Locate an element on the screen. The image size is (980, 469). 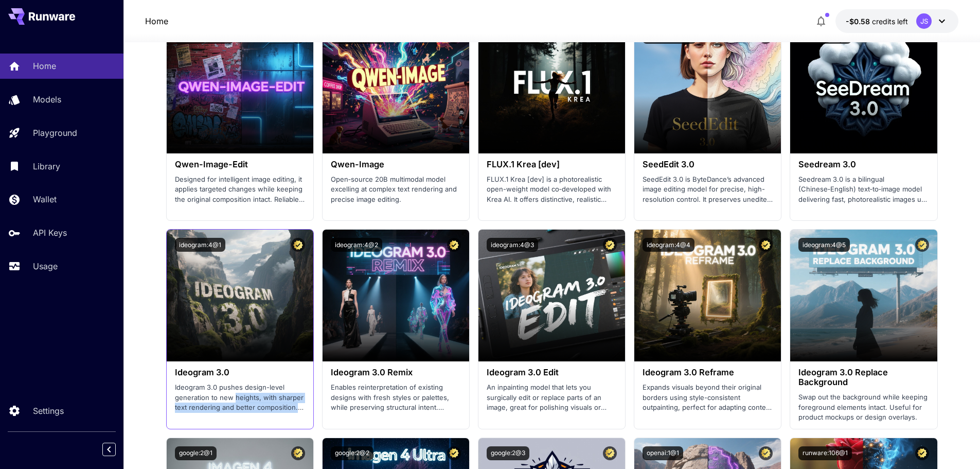
p: Ideogram 3.0 pushes design-level generation to new heights, with sharper text rendering and bette... is located at coordinates (240, 398).